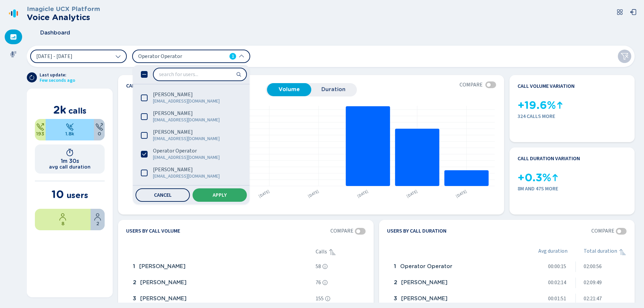 This screenshot has width=644, height=308. Describe the element at coordinates (633, 12) in the screenshot. I see `svg: box-arrow-left` at that location.